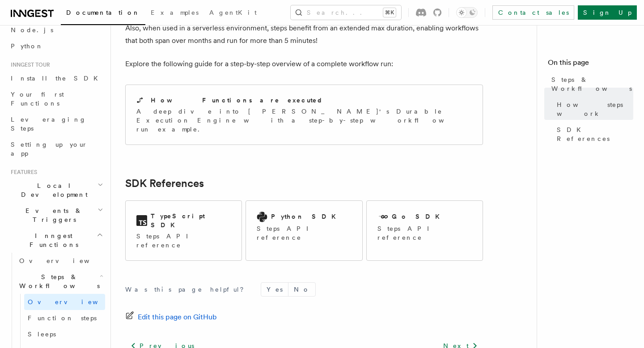 The height and width of the screenshot is (348, 644). Describe the element at coordinates (56, 30) in the screenshot. I see `a: Node.js` at that location.